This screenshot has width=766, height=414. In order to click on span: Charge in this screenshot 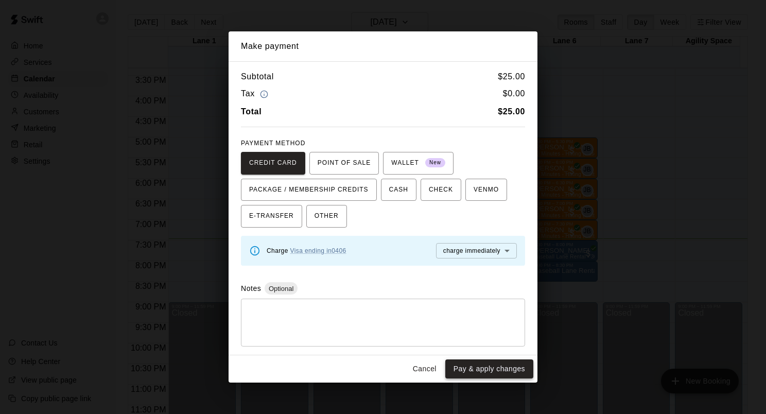, I will do `click(306, 251)`.